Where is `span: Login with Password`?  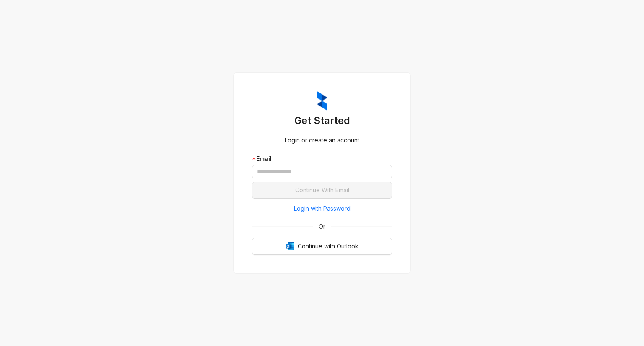
span: Login with Password is located at coordinates (322, 209).